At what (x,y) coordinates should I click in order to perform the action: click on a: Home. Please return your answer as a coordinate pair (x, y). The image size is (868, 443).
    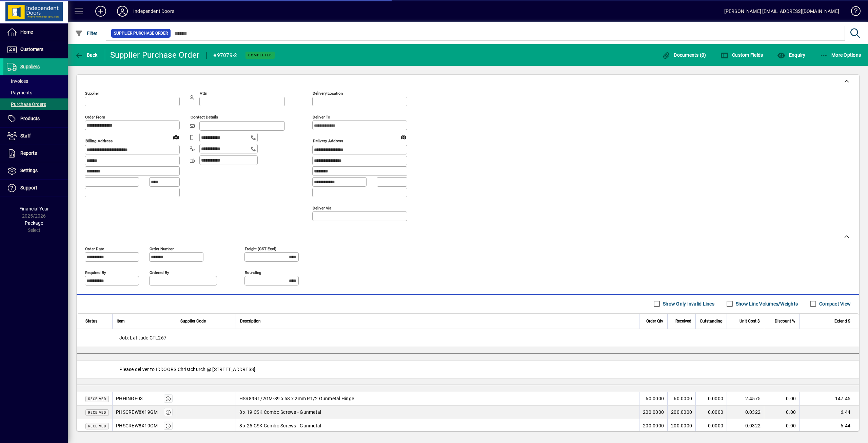
    Looking at the image, I should click on (35, 33).